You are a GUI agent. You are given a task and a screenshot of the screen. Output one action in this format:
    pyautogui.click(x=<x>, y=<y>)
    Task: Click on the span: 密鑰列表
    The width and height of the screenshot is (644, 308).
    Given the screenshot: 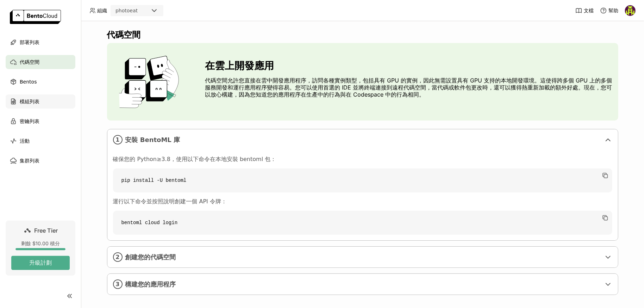 What is the action you would take?
    pyautogui.click(x=30, y=121)
    